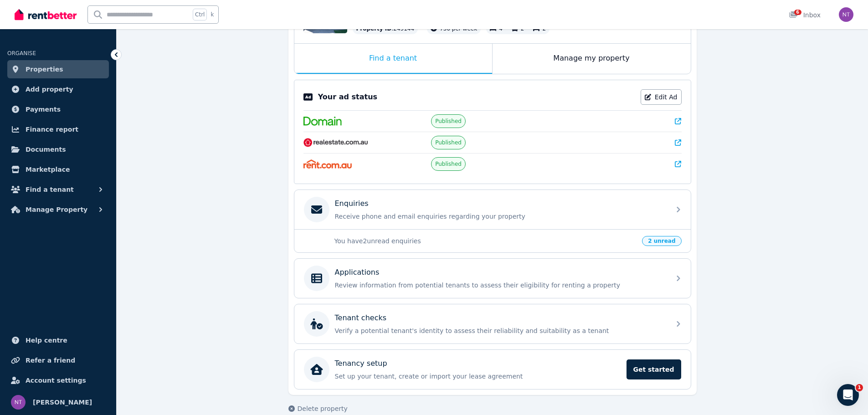 The image size is (868, 415). I want to click on span: Refer a friend, so click(50, 360).